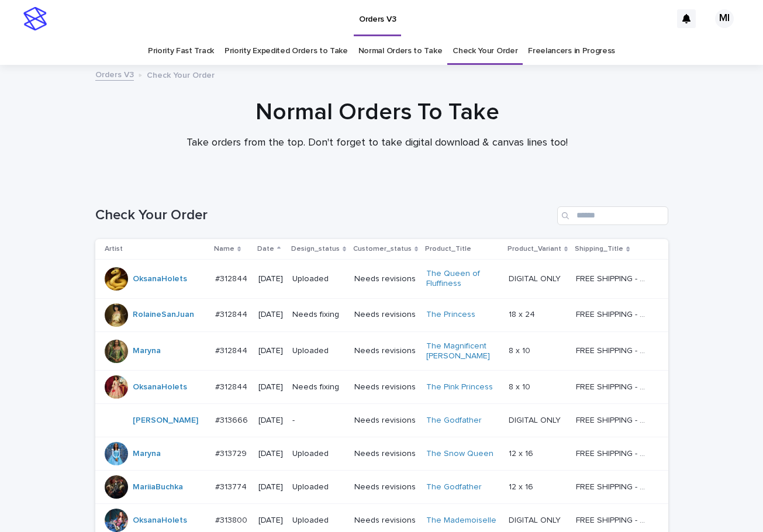  I want to click on a: The Snow Queen, so click(460, 454).